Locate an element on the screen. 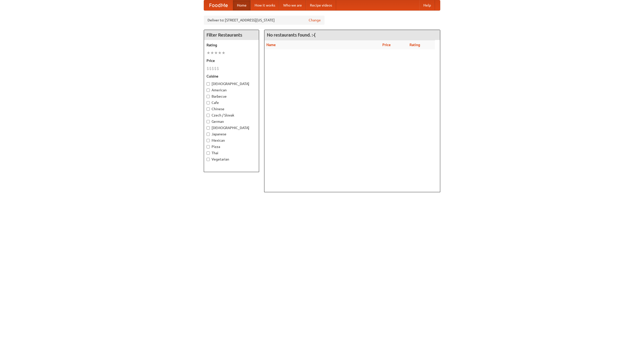 The height and width of the screenshot is (356, 644). a: Recipe videos is located at coordinates (321, 5).